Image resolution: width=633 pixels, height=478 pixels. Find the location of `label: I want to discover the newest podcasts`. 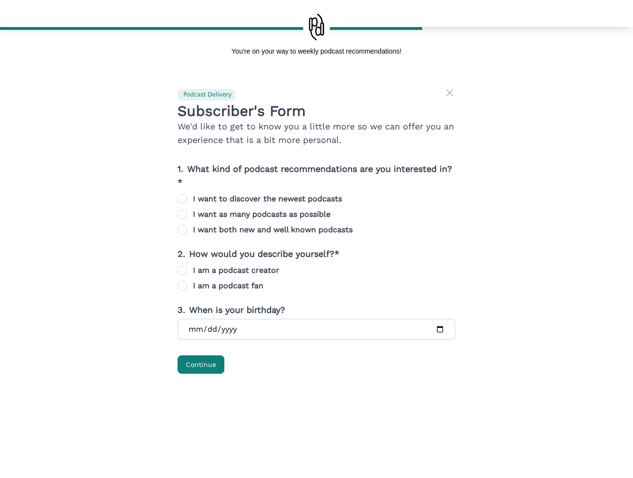

label: I want to discover the newest podcasts is located at coordinates (267, 199).